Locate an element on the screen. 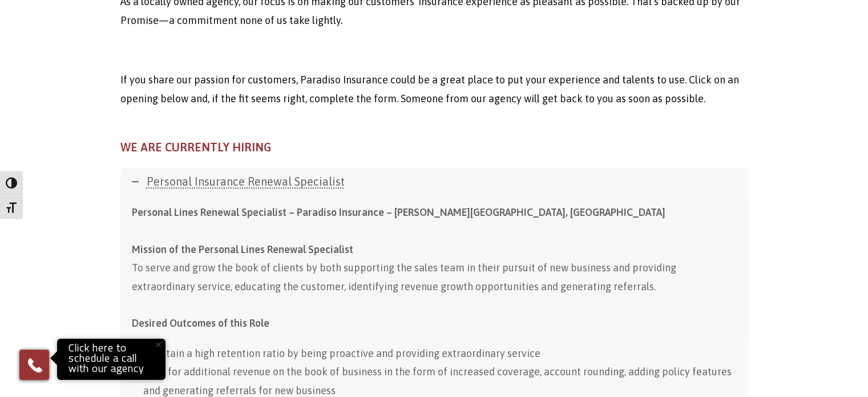  p: If you share our passion for customers, Paradiso Insurance could be a great place to put your exp... is located at coordinates (435, 89).